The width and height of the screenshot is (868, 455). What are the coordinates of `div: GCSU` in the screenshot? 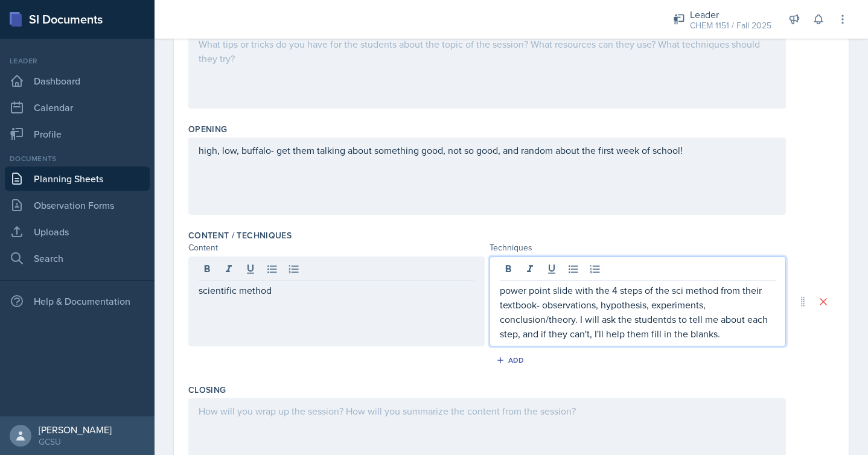 It's located at (75, 442).